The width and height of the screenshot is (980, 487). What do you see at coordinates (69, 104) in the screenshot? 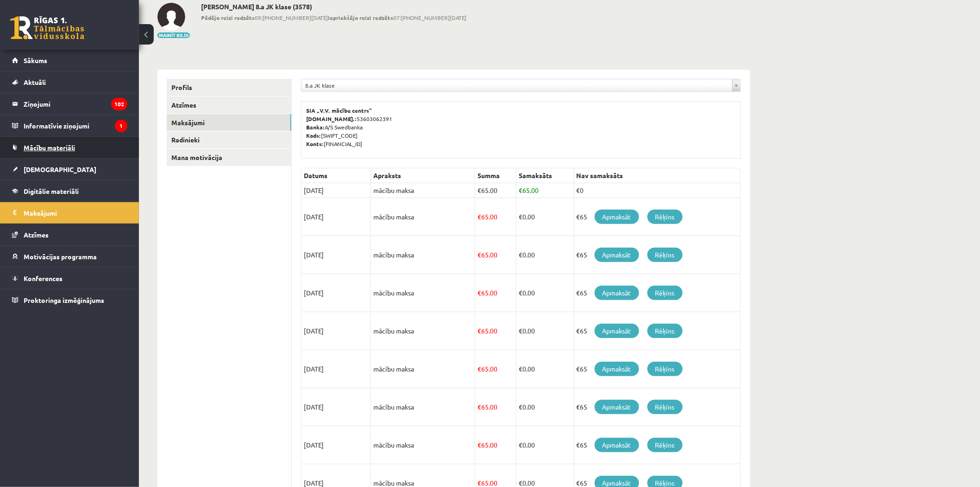
I see `a: Ziņojumi102` at bounding box center [69, 104].